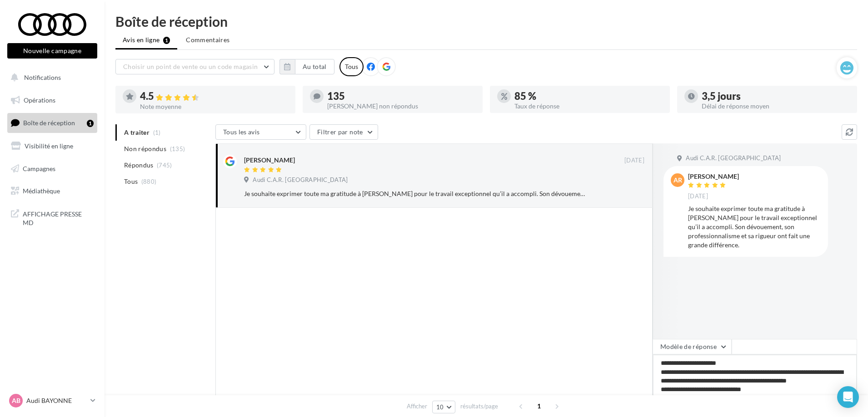  What do you see at coordinates (49, 123) in the screenshot?
I see `span: Boîte de réception` at bounding box center [49, 123].